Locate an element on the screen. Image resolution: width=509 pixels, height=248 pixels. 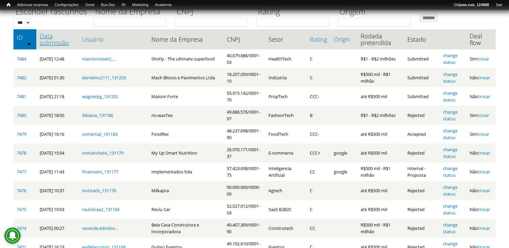
a: comercial_131183 is located at coordinates (100, 134).